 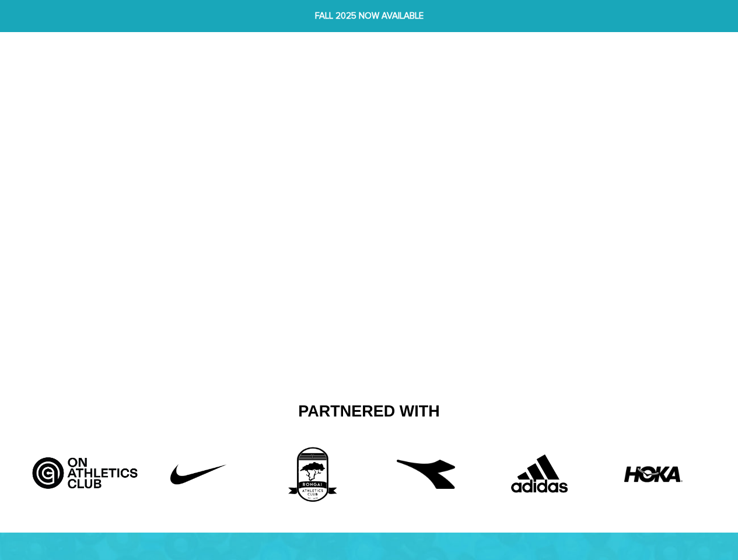 What do you see at coordinates (198, 474) in the screenshot?
I see `img: Untitled-1_42f22808-10d6-43b8-a0fd-fffce8cf9462.png` at bounding box center [198, 474].